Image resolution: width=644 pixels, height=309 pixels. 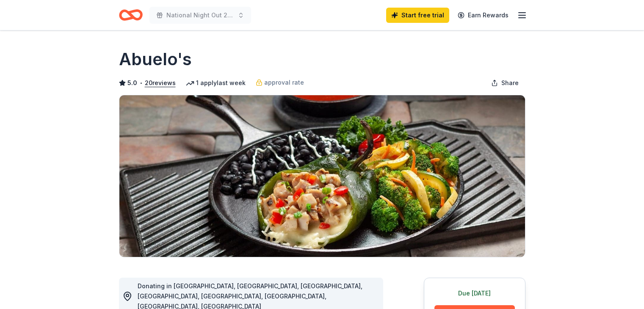 I want to click on span: National Night Out 2025, so click(x=200, y=15).